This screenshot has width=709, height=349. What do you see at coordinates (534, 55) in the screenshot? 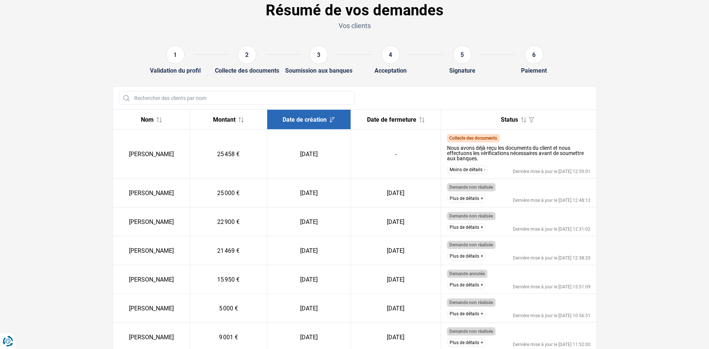
I see `div: 6` at bounding box center [534, 55].